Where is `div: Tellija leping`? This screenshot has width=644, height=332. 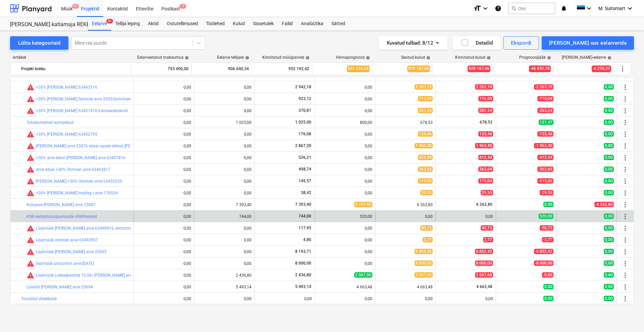 div: Tellija leping is located at coordinates (127, 24).